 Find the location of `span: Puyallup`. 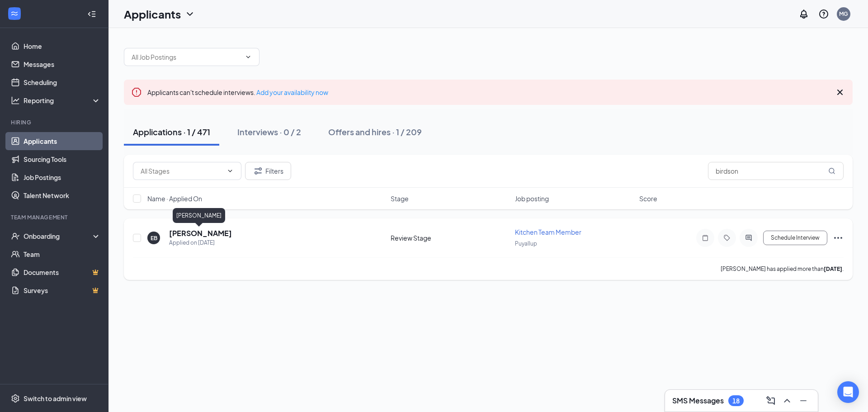

span: Puyallup is located at coordinates (526, 243).